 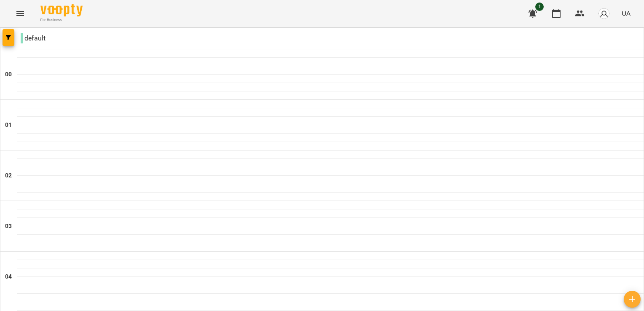 I want to click on img: avatar_s.png, so click(x=604, y=13).